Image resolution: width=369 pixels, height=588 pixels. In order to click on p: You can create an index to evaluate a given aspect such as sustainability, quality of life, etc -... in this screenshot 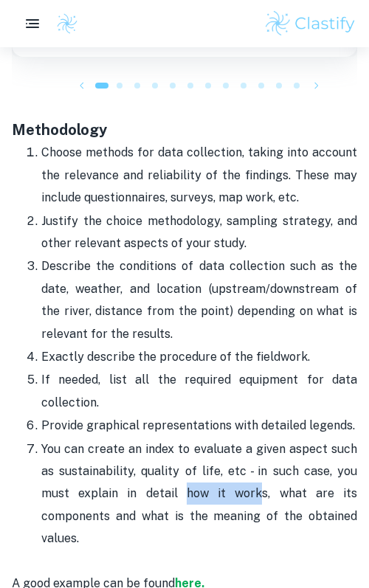, I will do `click(199, 495)`.